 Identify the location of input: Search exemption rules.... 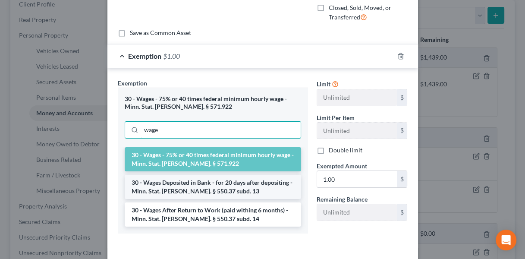
(221, 130).